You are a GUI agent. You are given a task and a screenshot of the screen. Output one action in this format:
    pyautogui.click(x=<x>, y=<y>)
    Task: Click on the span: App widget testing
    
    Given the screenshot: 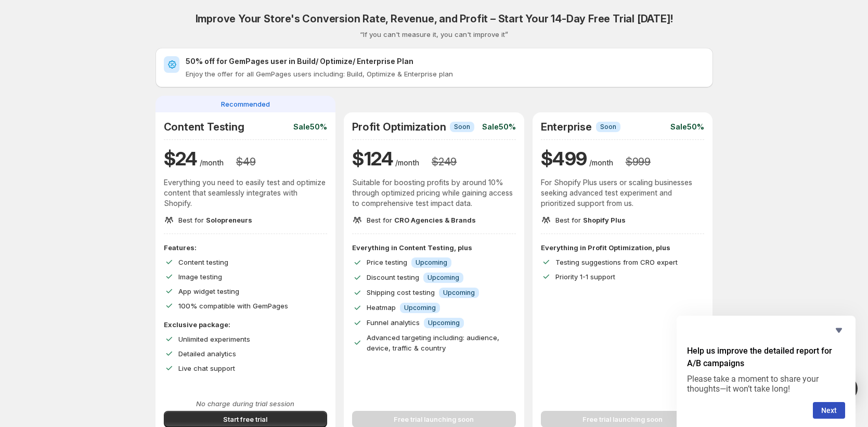 What is the action you would take?
    pyautogui.click(x=209, y=291)
    